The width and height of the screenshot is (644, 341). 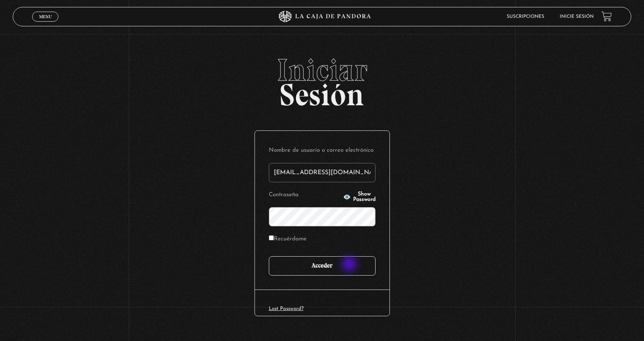 I want to click on a: Inicie sesión, so click(x=577, y=16).